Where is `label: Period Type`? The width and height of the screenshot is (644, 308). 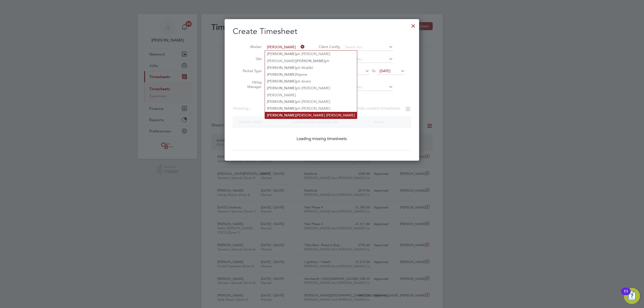 label: Period Type is located at coordinates (250, 71).